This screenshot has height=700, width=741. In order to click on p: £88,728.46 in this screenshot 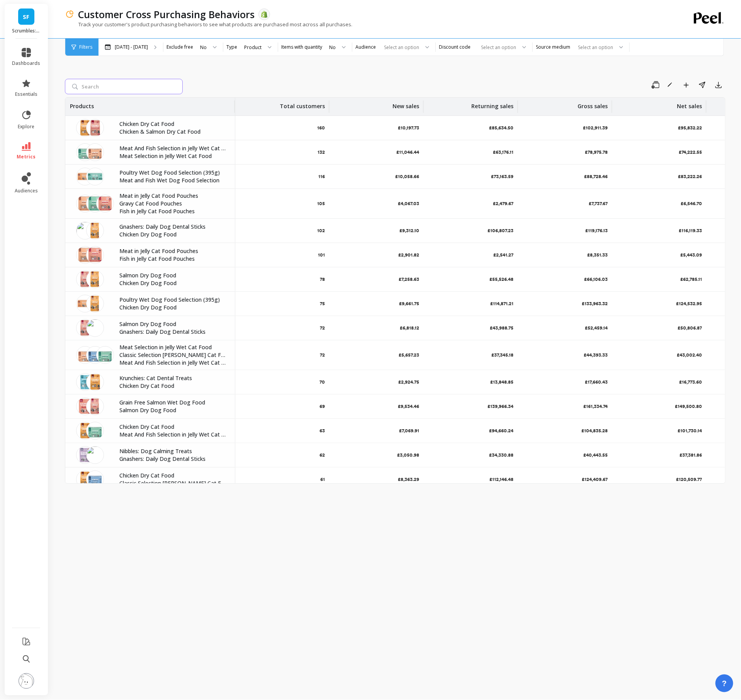, I will do `click(596, 176)`.